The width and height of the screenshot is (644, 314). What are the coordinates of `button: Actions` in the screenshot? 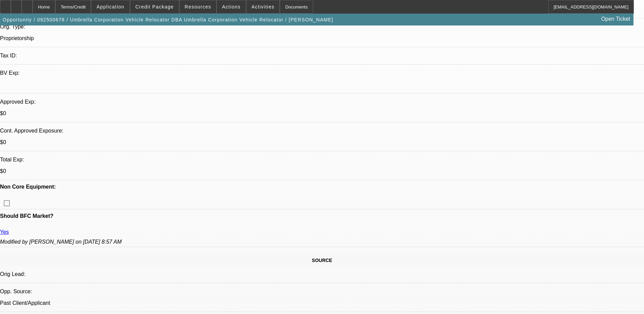 It's located at (231, 7).